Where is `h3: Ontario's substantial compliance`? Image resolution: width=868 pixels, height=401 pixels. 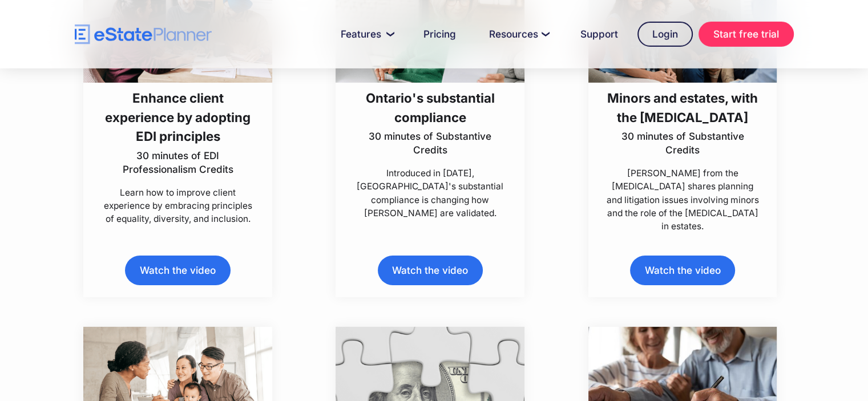
h3: Ontario's substantial compliance is located at coordinates (430, 108).